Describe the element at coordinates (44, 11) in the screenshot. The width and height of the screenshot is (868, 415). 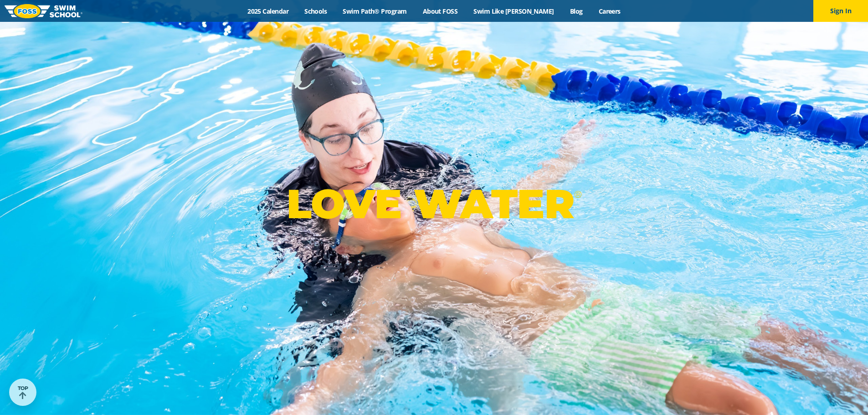
I see `img: FOSS Swim School Logo` at that location.